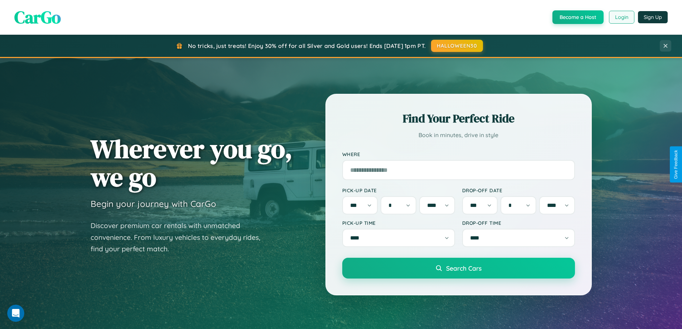 Image resolution: width=682 pixels, height=329 pixels. What do you see at coordinates (463, 268) in the screenshot?
I see `span: Search Cars` at bounding box center [463, 268].